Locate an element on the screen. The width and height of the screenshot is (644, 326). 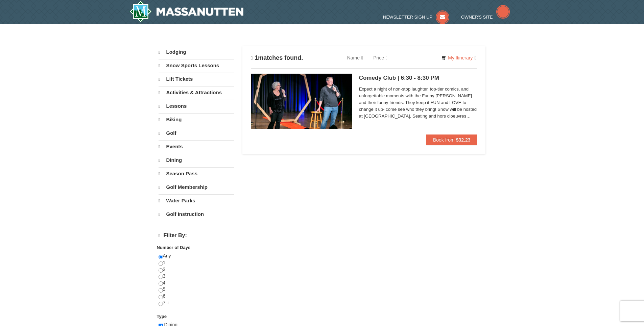
a: Massanutten Resort is located at coordinates (187, 12).